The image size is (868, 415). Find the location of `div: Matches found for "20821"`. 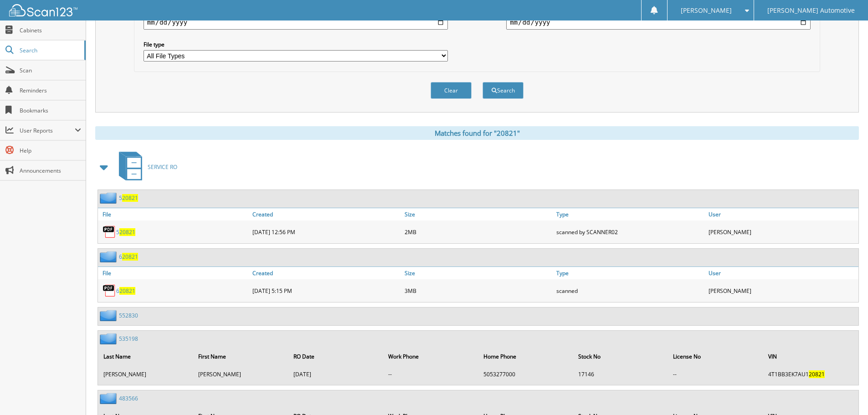

div: Matches found for "20821" is located at coordinates (477, 133).